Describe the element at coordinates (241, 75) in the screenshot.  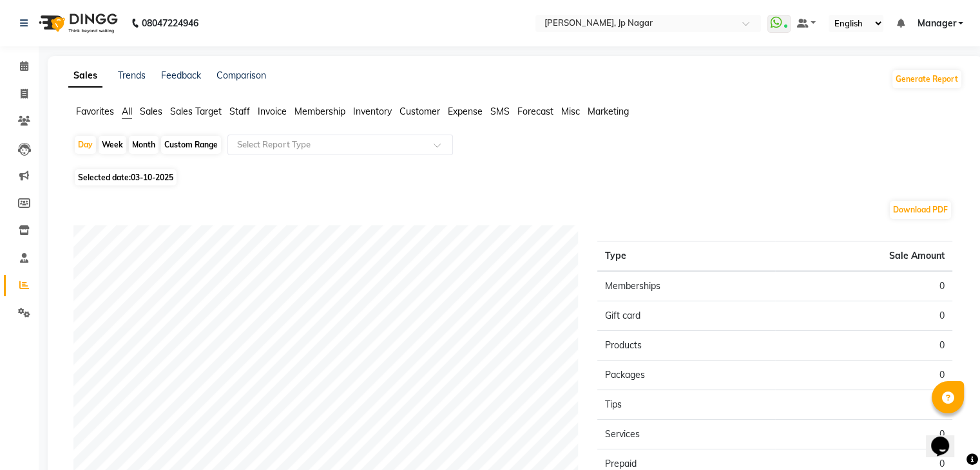
I see `a: Comparison` at that location.